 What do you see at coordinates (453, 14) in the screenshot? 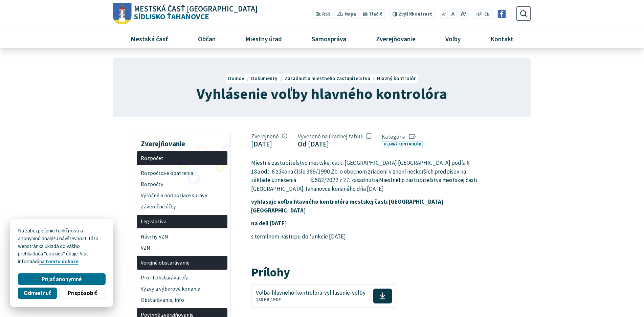
I see `button: Nastaviť pôvodnú veľkosť písma` at bounding box center [453, 14].